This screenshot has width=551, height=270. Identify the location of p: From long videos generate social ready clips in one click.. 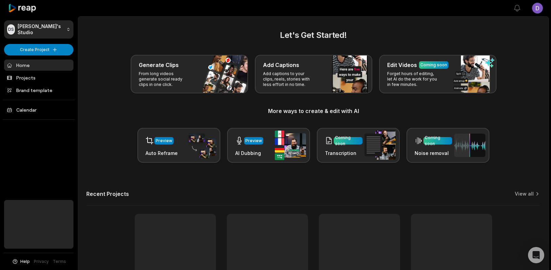
(165, 79).